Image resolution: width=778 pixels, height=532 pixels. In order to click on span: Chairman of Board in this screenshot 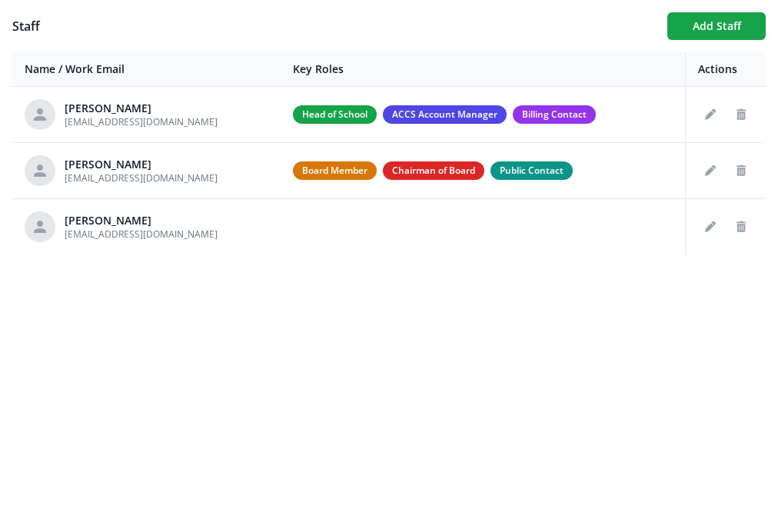, I will do `click(433, 171)`.